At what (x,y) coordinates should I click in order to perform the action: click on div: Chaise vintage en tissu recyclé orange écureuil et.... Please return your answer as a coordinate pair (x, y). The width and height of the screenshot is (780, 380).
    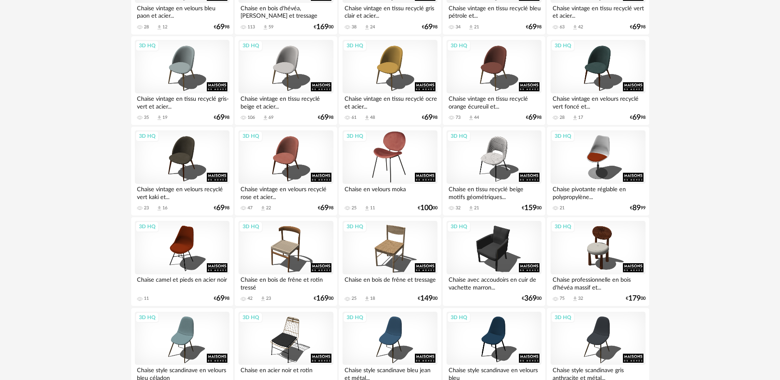
    Looking at the image, I should click on (494, 102).